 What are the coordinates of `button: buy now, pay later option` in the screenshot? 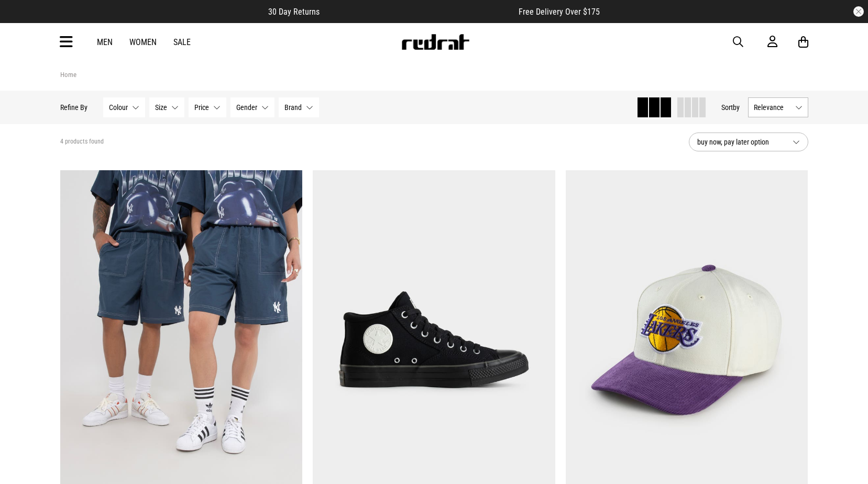 It's located at (749, 142).